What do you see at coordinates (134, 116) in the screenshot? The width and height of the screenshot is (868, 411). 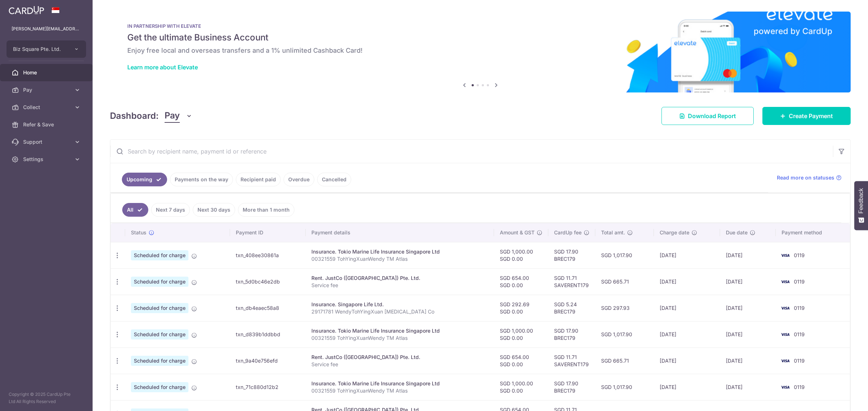 I see `h4: Dashboard:` at bounding box center [134, 116].